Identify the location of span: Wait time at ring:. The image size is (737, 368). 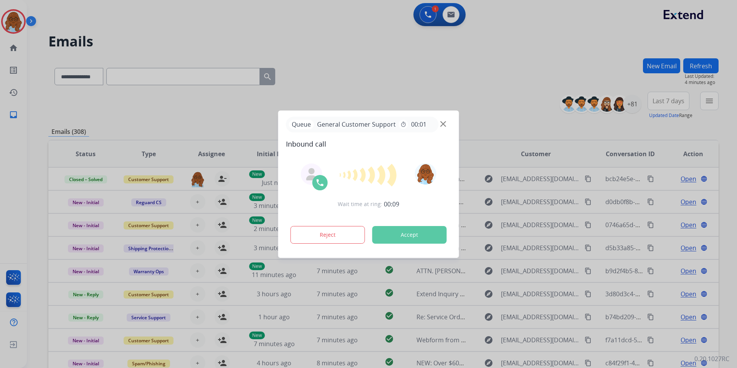
(360, 204).